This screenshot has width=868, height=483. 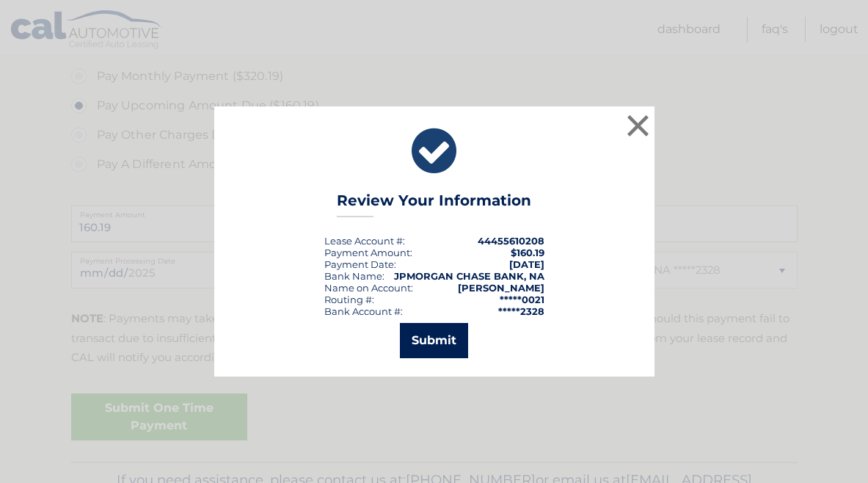 What do you see at coordinates (364, 311) in the screenshot?
I see `div: Bank Account #:` at bounding box center [364, 311].